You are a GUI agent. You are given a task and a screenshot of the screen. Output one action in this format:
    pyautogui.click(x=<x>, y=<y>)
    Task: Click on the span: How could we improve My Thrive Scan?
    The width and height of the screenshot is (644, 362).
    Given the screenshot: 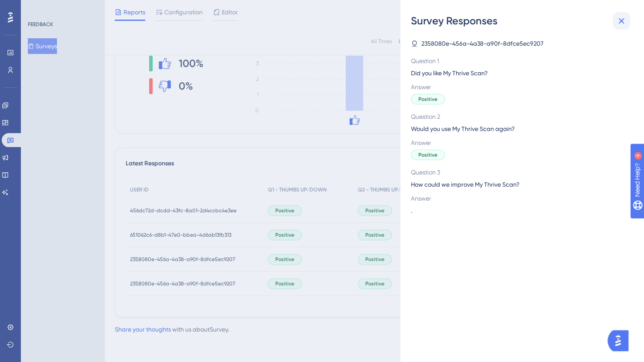 What is the action you would take?
    pyautogui.click(x=519, y=185)
    